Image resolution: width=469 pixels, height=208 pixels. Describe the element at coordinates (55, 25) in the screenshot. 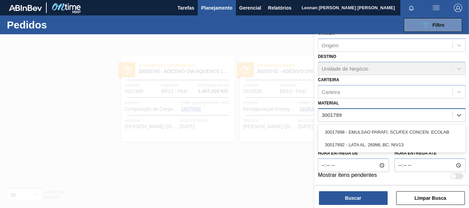

I see `h1: Pedidos` at that location.